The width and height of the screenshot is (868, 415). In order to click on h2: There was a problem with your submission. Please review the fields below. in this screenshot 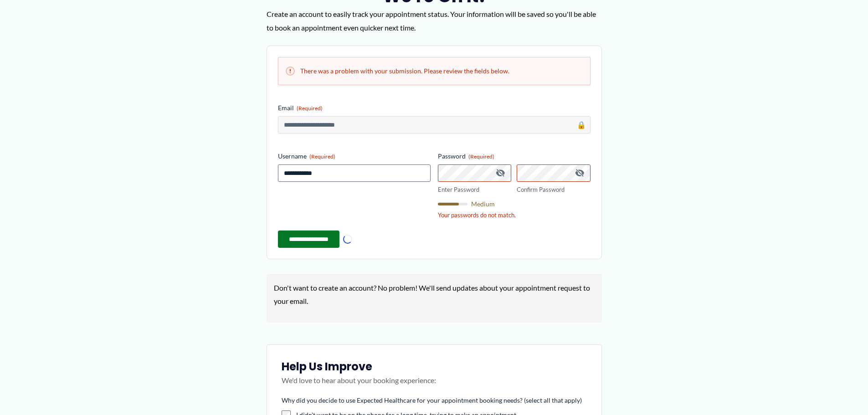, I will do `click(434, 71)`.